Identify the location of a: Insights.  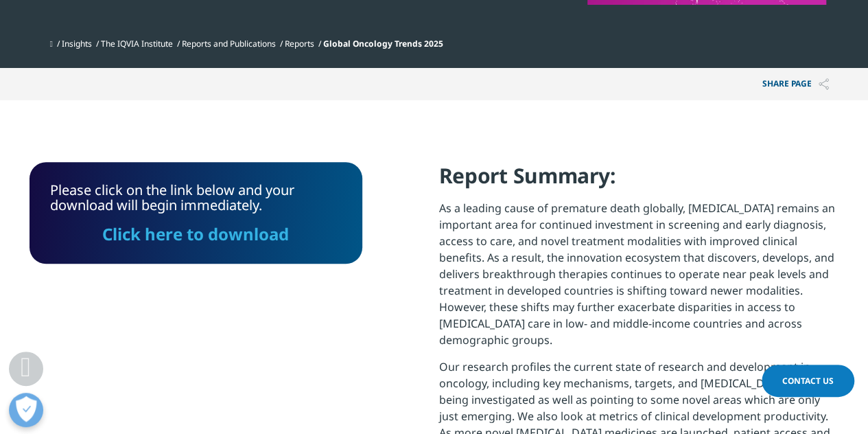
(76, 43).